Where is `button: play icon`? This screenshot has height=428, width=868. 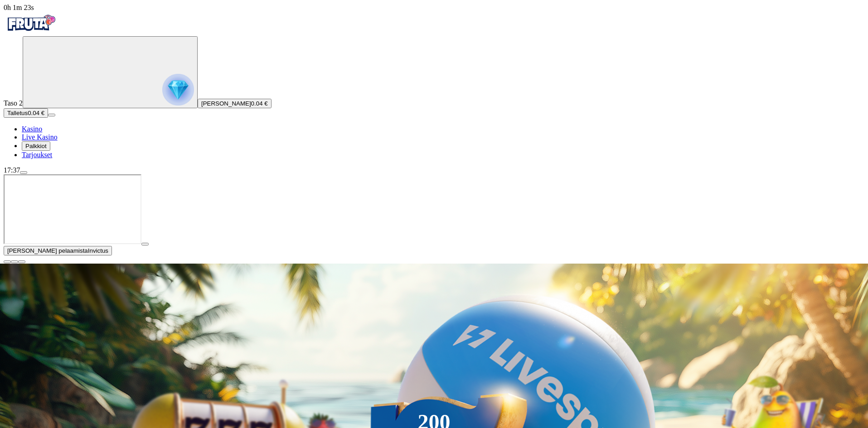
button: play icon is located at coordinates (145, 244).